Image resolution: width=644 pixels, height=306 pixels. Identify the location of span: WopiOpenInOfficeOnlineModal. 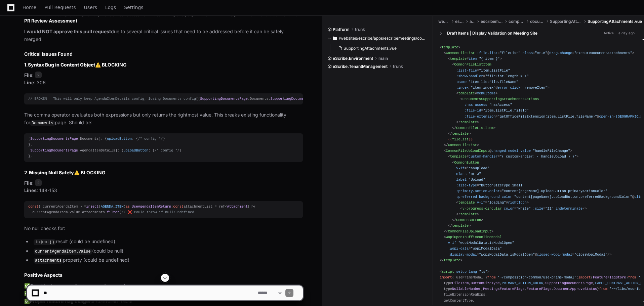
(474, 237).